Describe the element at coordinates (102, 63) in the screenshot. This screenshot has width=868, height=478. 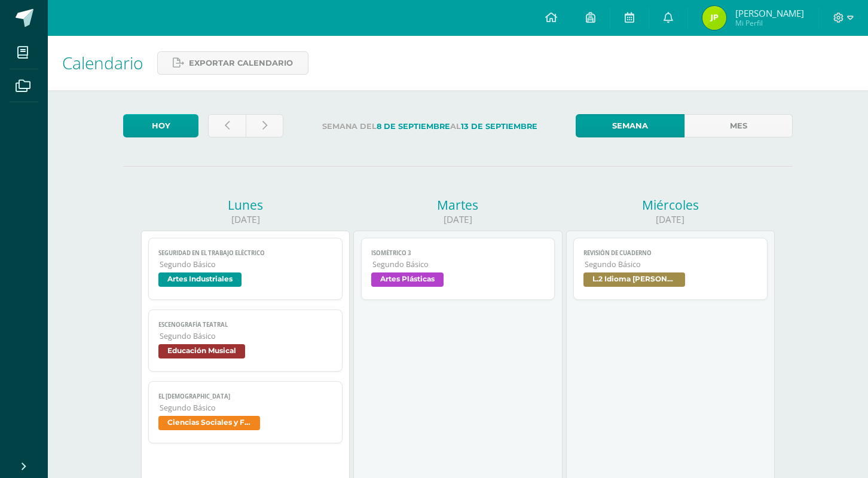
I see `span: Calendario` at that location.